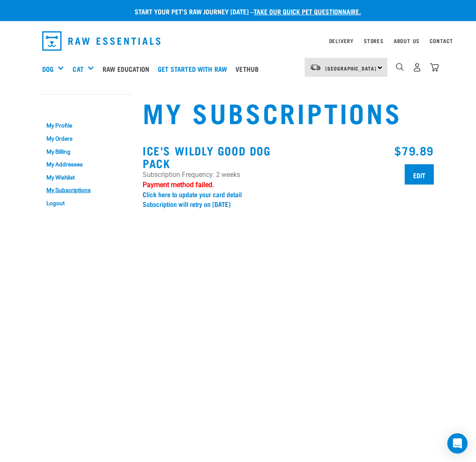  Describe the element at coordinates (213, 175) in the screenshot. I see `p: Subscription Frequency: 2 weeks` at that location.